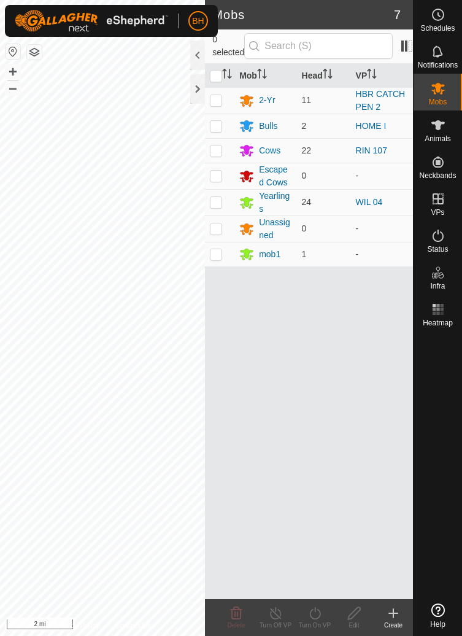 The width and height of the screenshot is (462, 636). Describe the element at coordinates (304, 254) in the screenshot. I see `span: 1` at that location.